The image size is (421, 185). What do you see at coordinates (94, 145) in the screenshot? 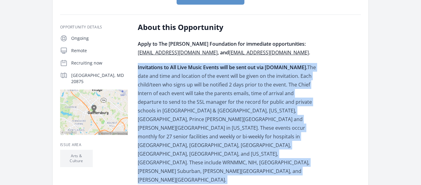
I see `h3: Issue area` at bounding box center [94, 145].